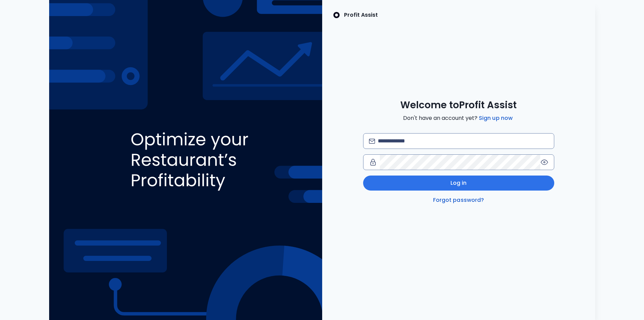 The width and height of the screenshot is (644, 320). What do you see at coordinates (458, 118) in the screenshot?
I see `span: Don't have an account yet?` at bounding box center [458, 118].